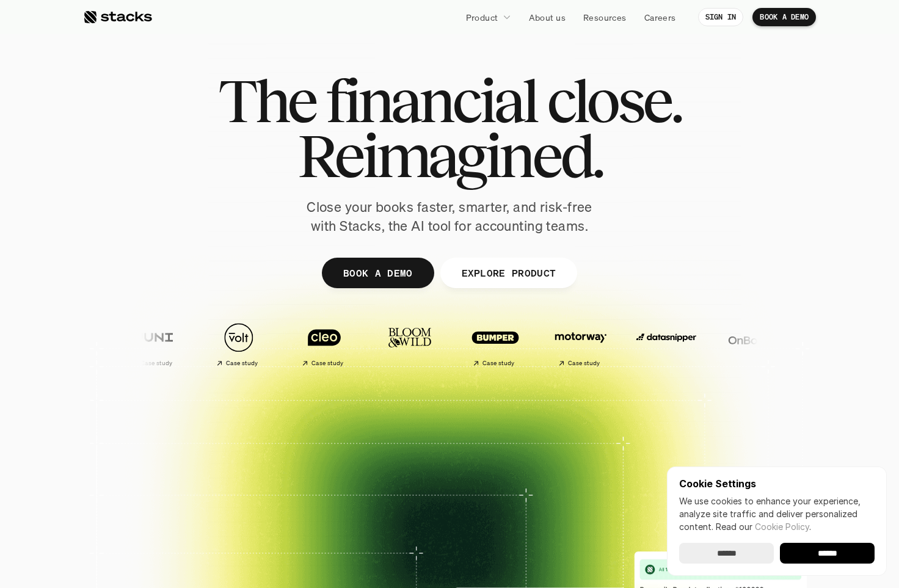 The height and width of the screenshot is (588, 899). Describe the element at coordinates (613, 100) in the screenshot. I see `span: close.` at that location.